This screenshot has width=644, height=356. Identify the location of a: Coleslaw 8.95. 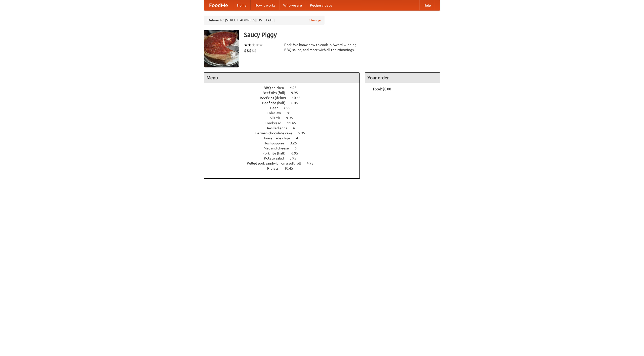
(285, 113).